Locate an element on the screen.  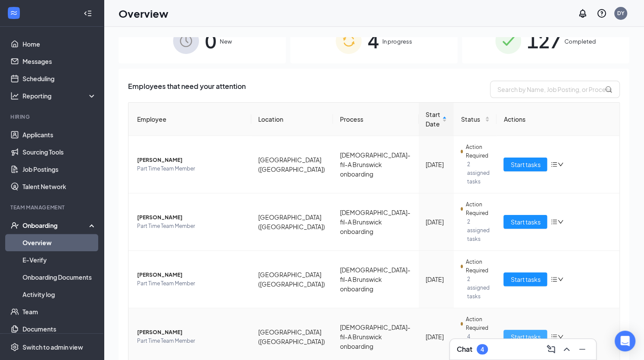
a: Onboarding Documents is located at coordinates (59, 277).